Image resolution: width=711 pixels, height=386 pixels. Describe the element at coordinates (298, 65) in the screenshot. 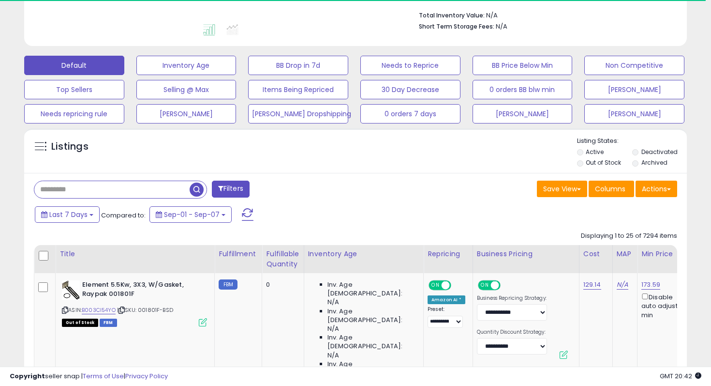

I see `button: BB Drop in 7d` at that location.